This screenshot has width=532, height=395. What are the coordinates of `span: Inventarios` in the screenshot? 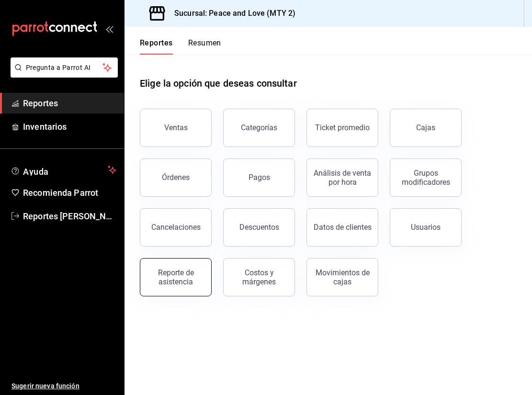 It's located at (70, 126).